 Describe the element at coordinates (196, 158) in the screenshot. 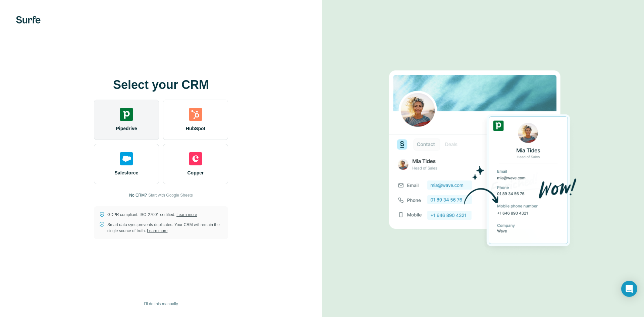

I see `img: copper's logo` at that location.